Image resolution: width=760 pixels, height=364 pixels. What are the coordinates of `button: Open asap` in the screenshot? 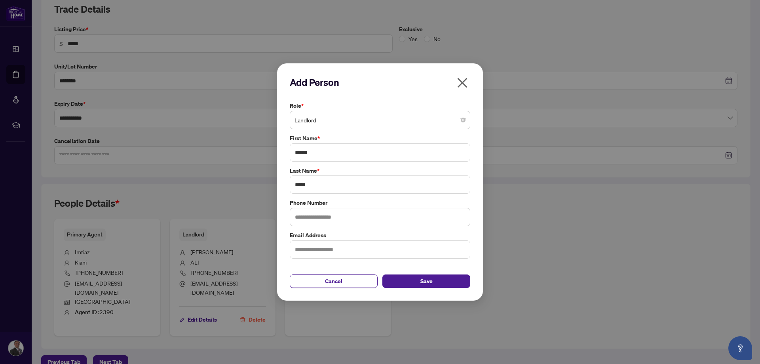 It's located at (740, 348).